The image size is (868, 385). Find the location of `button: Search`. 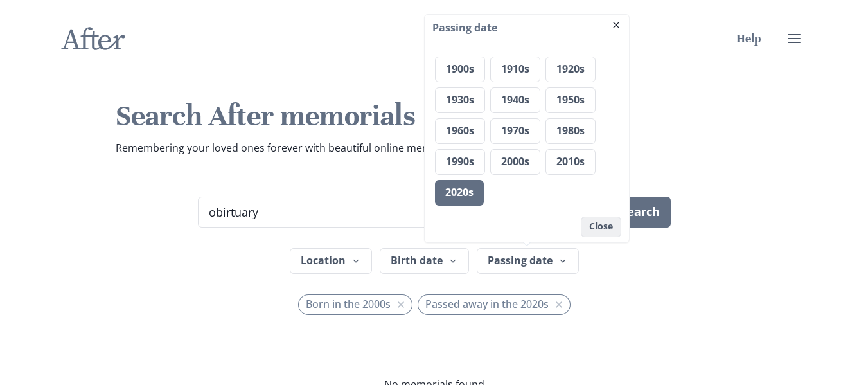

button: Search is located at coordinates (632, 212).